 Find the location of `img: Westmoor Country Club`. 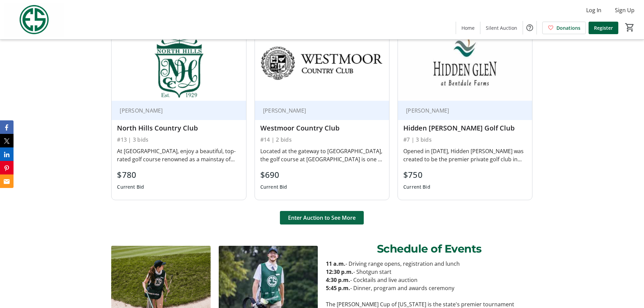

img: Westmoor Country Club is located at coordinates (322, 63).